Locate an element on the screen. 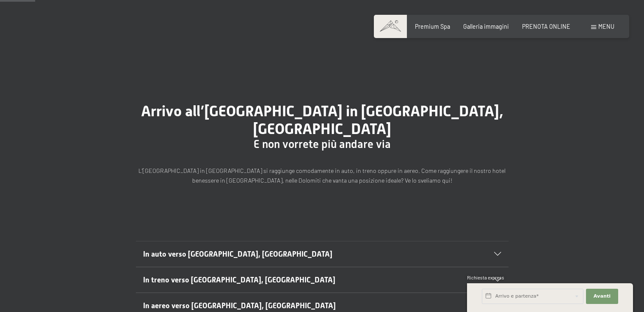 The width and height of the screenshot is (644, 312). span: Premium Spa is located at coordinates (432, 26).